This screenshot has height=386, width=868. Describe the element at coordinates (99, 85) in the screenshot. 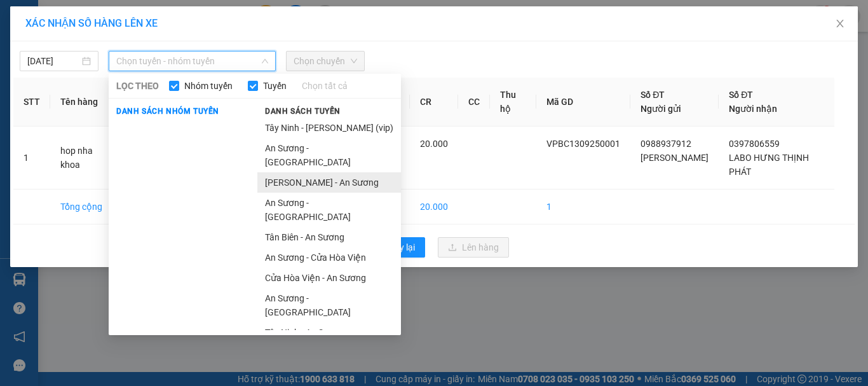

I see `span: VPBC1309250003` at that location.